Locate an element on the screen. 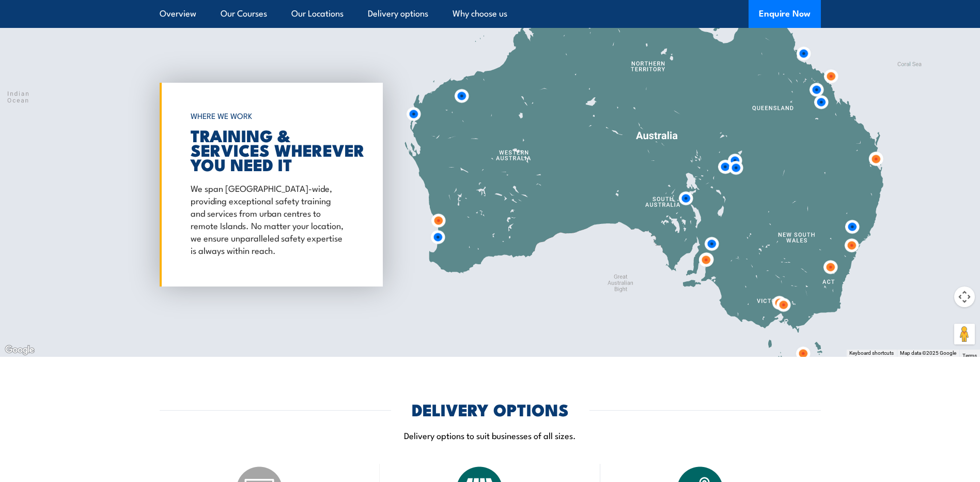 This screenshot has height=482, width=980. h2: DELIVERY OPTIONS is located at coordinates (490, 409).